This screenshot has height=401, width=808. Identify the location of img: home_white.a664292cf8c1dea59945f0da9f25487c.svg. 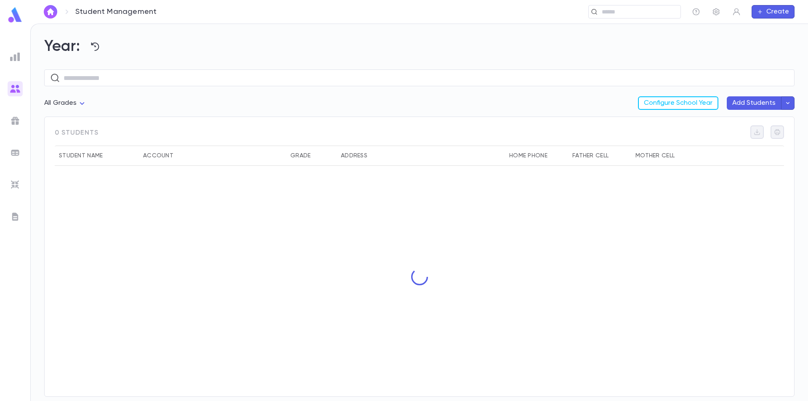
(51, 12).